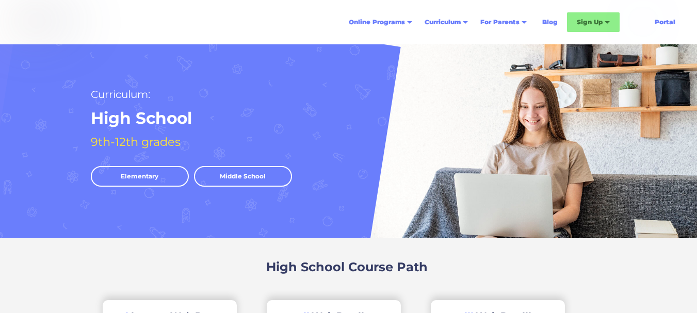 The width and height of the screenshot is (697, 313). Describe the element at coordinates (377, 22) in the screenshot. I see `div: Online Programs` at that location.